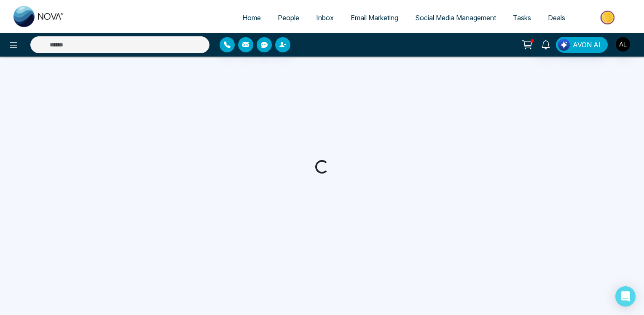  I want to click on img: Nova CRM Logo, so click(39, 16).